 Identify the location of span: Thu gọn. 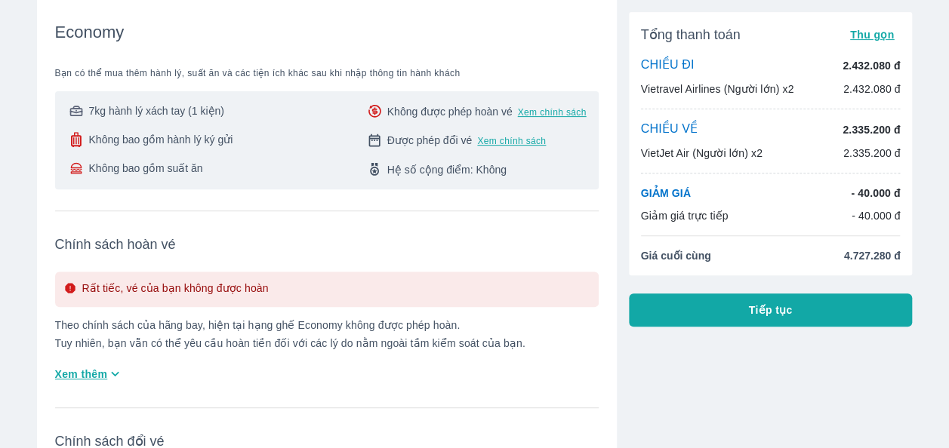
(872, 35).